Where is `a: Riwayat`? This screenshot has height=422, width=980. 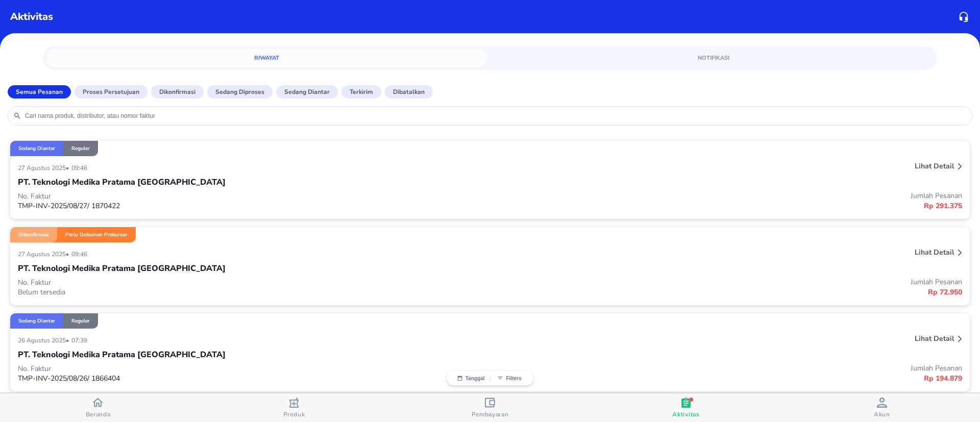 a: Riwayat is located at coordinates (266, 58).